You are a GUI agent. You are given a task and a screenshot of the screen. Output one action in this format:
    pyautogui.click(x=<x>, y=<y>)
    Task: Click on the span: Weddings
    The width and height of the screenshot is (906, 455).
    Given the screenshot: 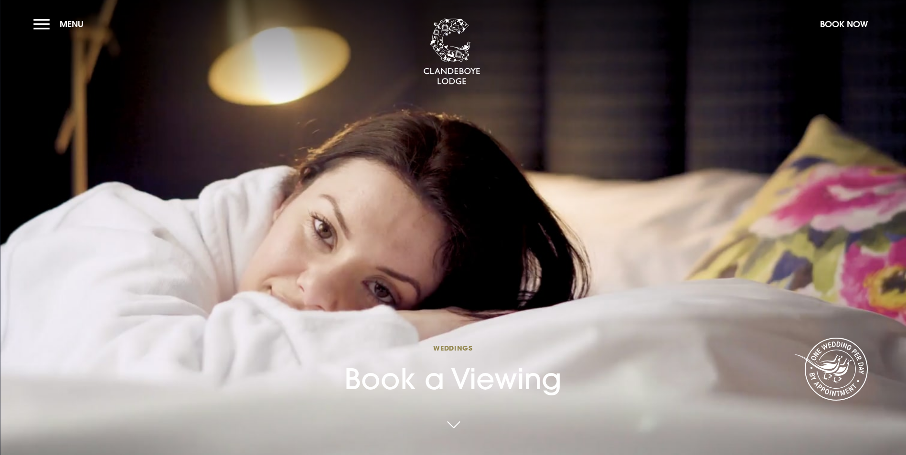 What is the action you would take?
    pyautogui.click(x=453, y=348)
    